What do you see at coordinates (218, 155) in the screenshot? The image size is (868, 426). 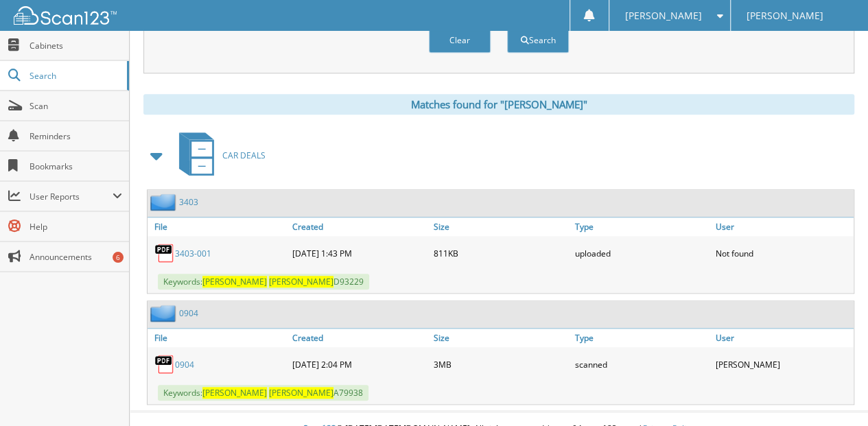 I see `a: CAR DEALS` at bounding box center [218, 155].